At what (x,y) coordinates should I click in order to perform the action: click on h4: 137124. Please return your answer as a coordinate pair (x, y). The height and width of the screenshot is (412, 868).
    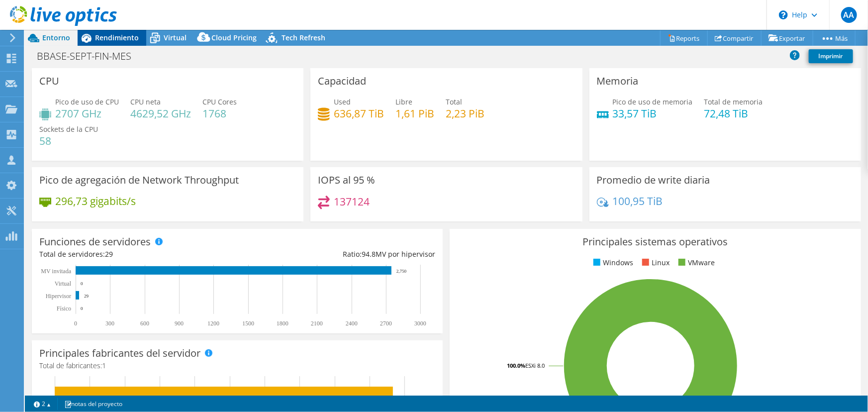
    Looking at the image, I should click on (351, 202).